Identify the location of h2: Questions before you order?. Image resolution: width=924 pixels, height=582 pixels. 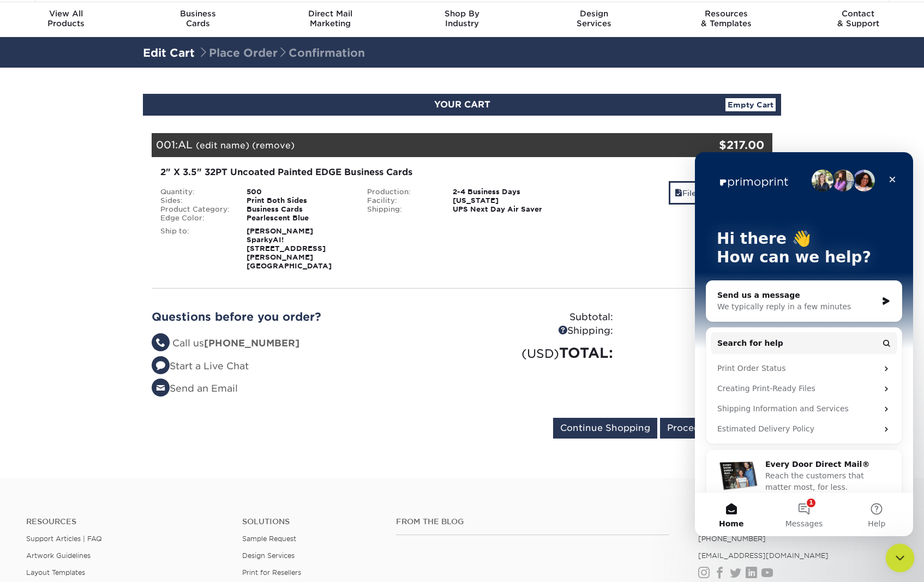
(303, 316).